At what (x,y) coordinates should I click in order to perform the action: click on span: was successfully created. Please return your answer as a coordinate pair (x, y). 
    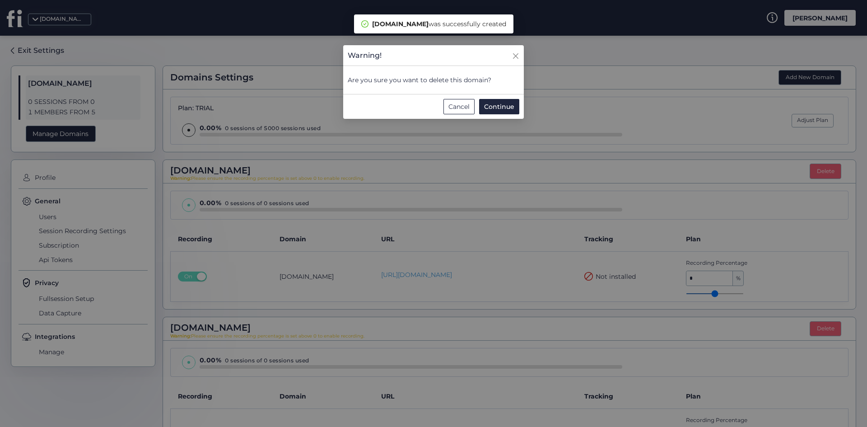
    Looking at the image, I should click on (439, 24).